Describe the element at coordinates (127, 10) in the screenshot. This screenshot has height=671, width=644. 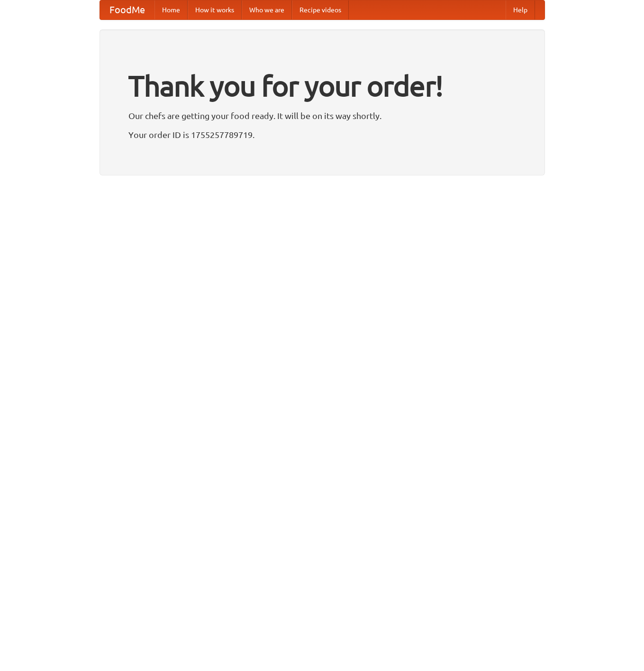
I see `a: FoodMe` at that location.